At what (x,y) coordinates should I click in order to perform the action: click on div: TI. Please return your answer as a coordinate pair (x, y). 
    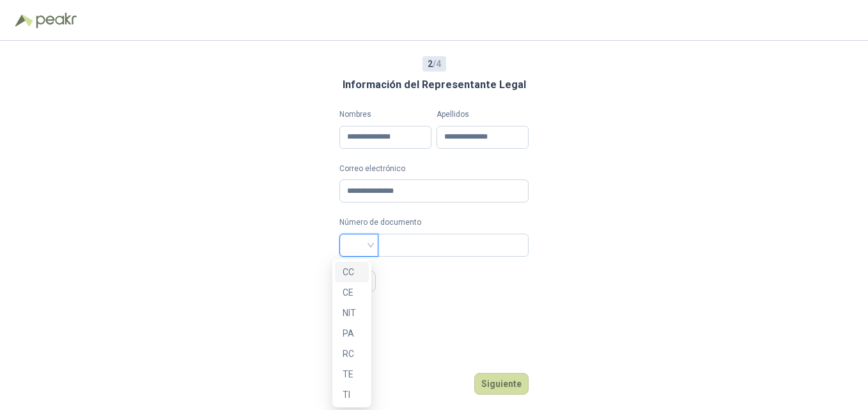
    Looking at the image, I should click on (351, 394).